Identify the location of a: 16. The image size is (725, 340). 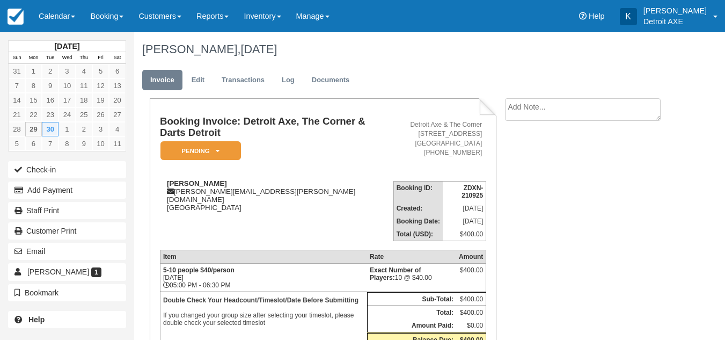
(50, 100).